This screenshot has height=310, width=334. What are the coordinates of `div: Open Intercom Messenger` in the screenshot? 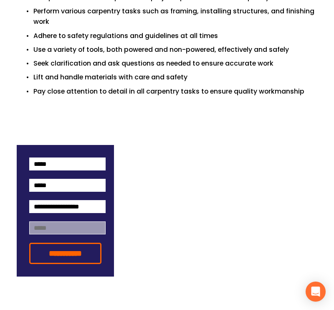 It's located at (316, 292).